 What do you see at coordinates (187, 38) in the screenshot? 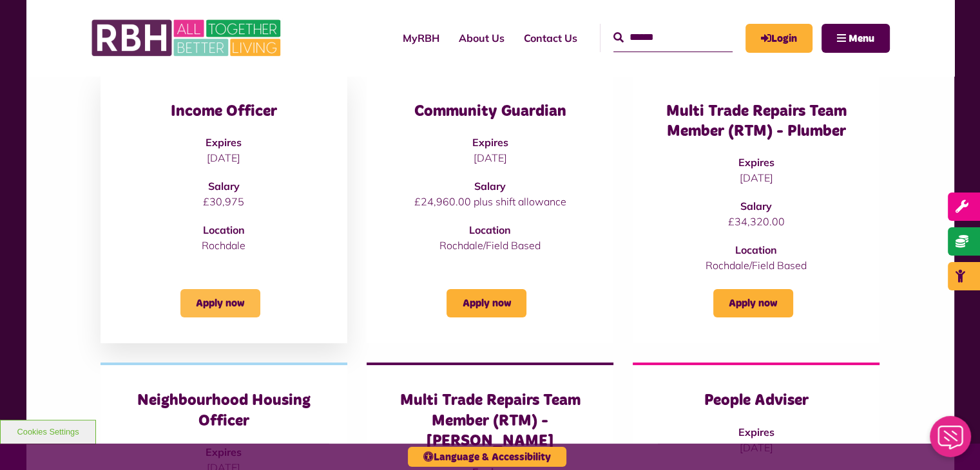
I see `img: RBH` at bounding box center [187, 38].